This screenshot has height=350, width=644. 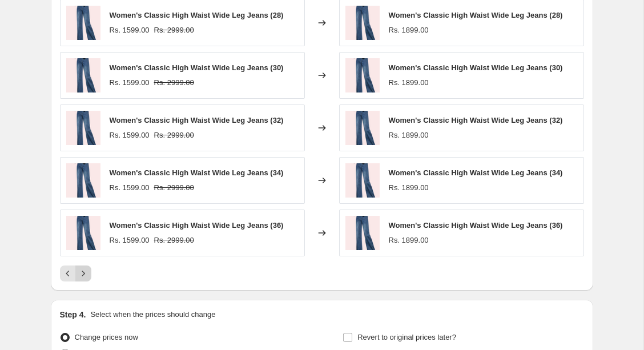 I want to click on nav: Pagination, so click(x=75, y=274).